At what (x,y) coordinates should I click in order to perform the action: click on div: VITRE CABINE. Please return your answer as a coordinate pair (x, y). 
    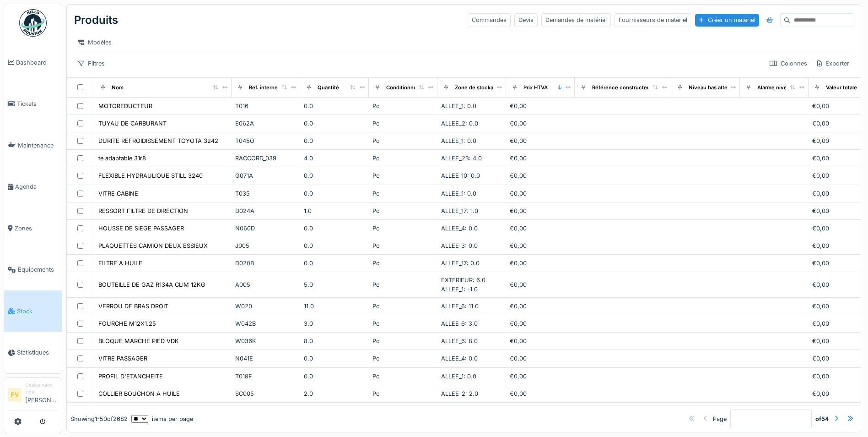
    Looking at the image, I should click on (118, 193).